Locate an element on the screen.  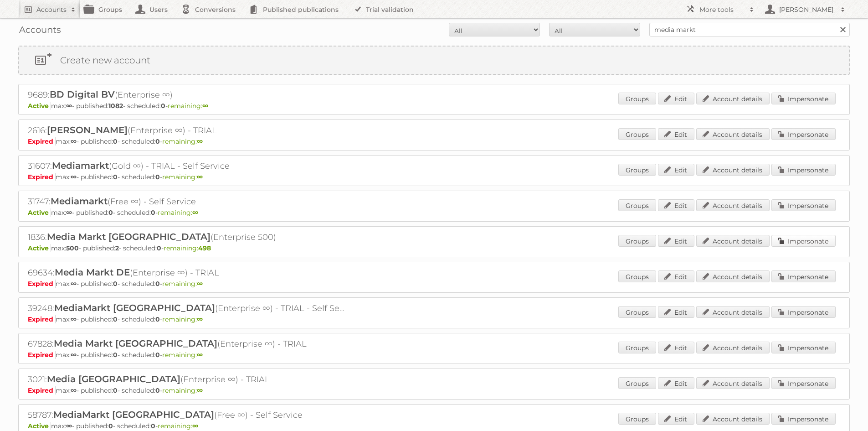
h2: 67828: (Enterprise ∞) - TRIAL is located at coordinates (187, 344).